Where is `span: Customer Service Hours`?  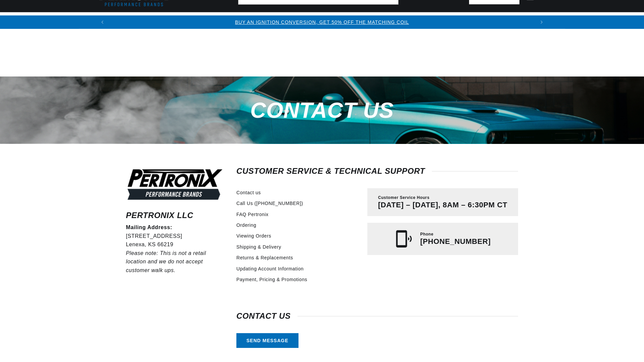
span: Customer Service Hours is located at coordinates (404, 198).